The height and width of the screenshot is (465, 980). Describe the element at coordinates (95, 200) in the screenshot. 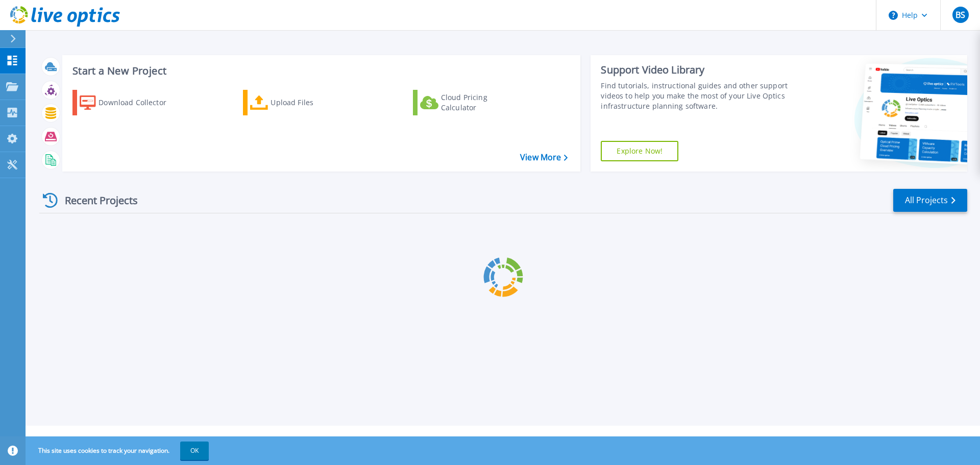

I see `div: Recent Projects` at that location.